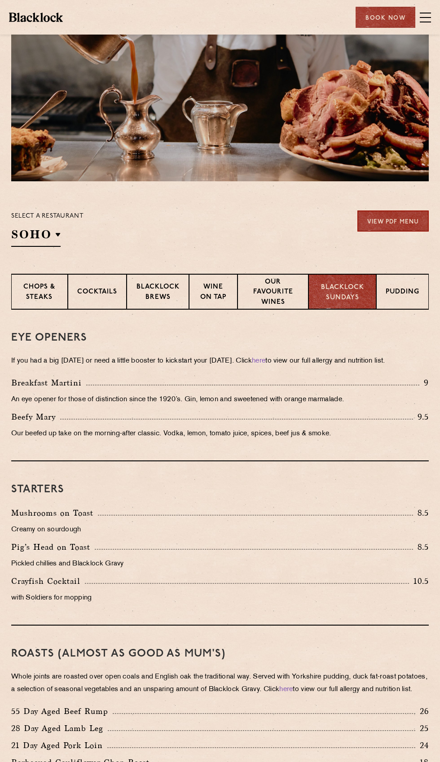 Image resolution: width=440 pixels, height=762 pixels. Describe the element at coordinates (48, 581) in the screenshot. I see `p: Crayfish Cocktail` at that location.